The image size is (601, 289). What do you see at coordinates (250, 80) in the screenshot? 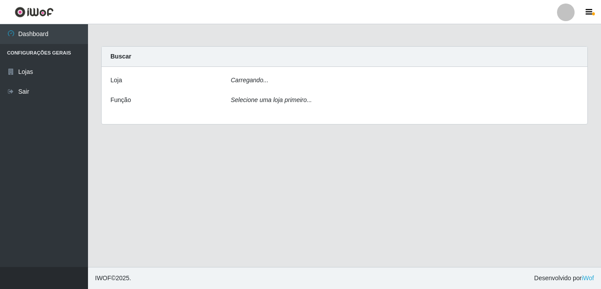
I see `i: Carregando...` at bounding box center [250, 80].